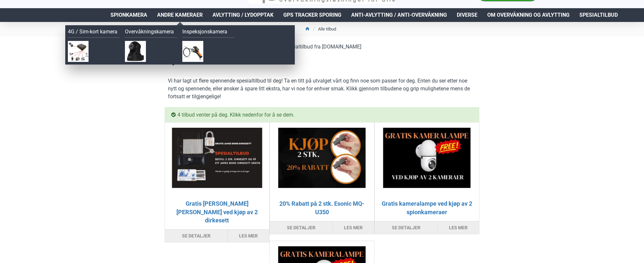 The height and width of the screenshot is (263, 644). What do you see at coordinates (467, 15) in the screenshot?
I see `a: Diverse` at bounding box center [467, 15].